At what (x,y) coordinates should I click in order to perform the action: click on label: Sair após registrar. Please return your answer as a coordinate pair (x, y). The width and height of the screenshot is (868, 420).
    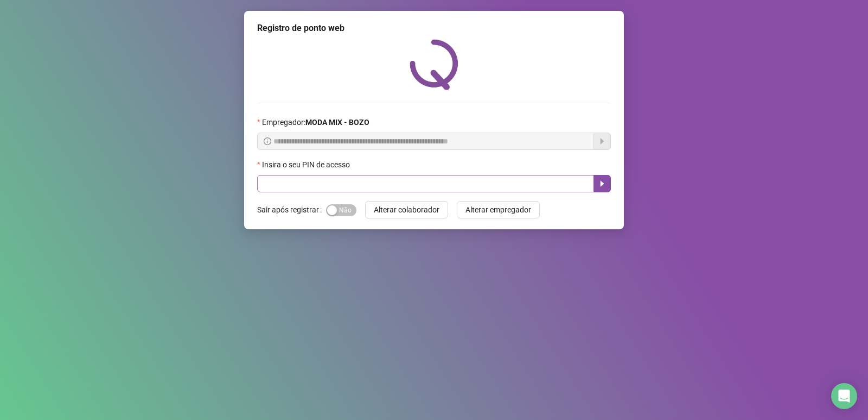
    Looking at the image, I should click on (292, 210).